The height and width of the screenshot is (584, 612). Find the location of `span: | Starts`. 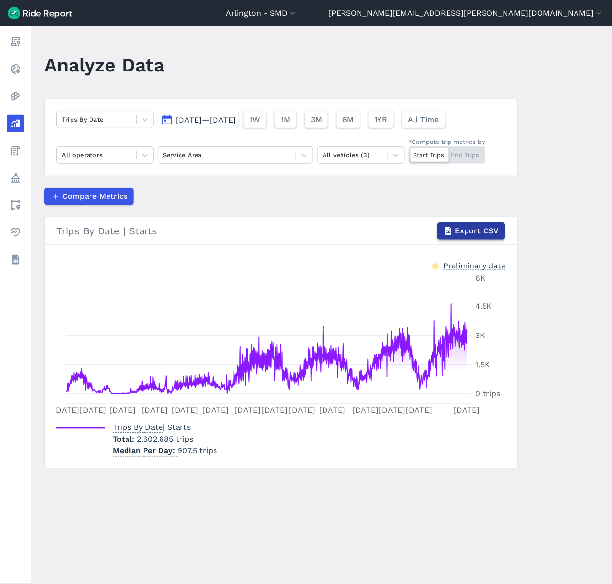

span: | Starts is located at coordinates (152, 427).